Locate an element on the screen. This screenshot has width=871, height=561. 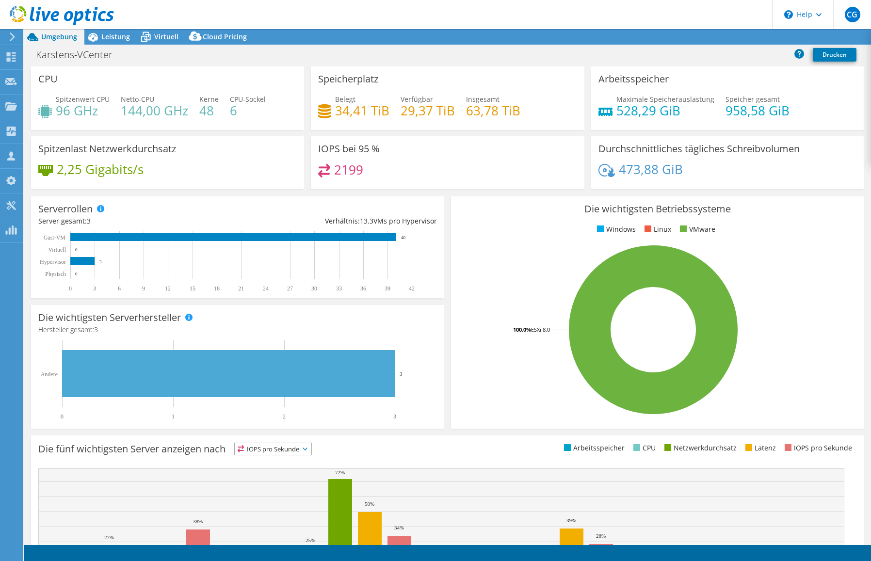
text: 15 is located at coordinates (193, 289).